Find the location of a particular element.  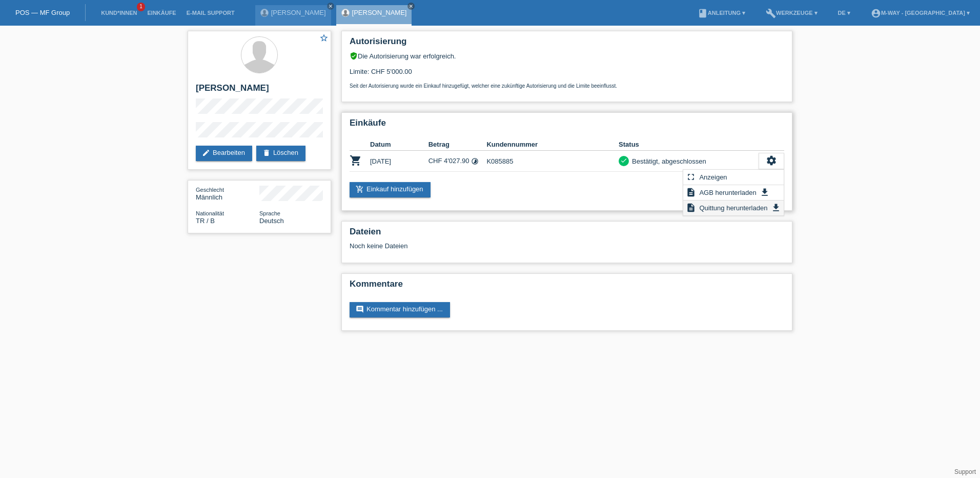

i: verified_user is located at coordinates (354, 56).